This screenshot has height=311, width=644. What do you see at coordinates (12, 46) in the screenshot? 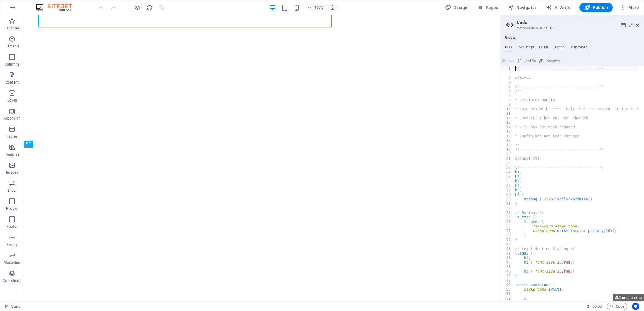
I see `p: Elements` at bounding box center [12, 46].